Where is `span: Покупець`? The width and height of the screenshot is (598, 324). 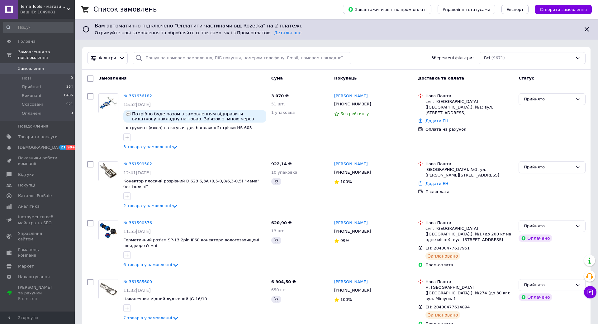
span: Покупець is located at coordinates (346, 78).